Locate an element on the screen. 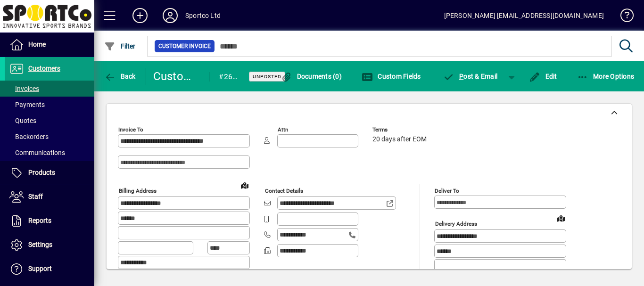 This screenshot has height=286, width=644. span: Backorders is located at coordinates (29, 136).